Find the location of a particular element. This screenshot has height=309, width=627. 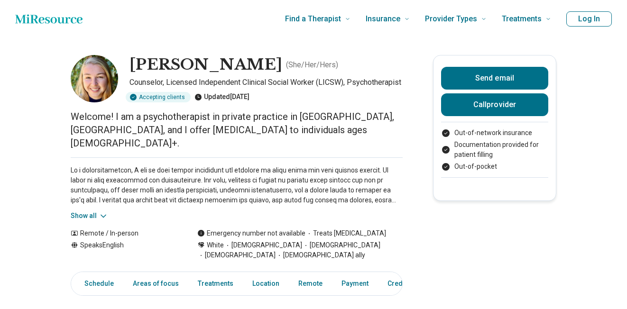

li: Out-of-pocket is located at coordinates (495, 167).